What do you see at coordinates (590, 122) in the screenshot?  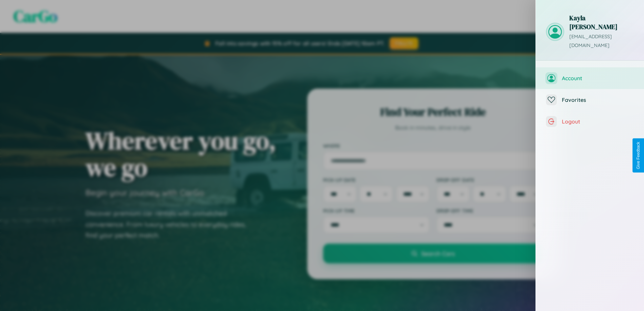 I see `button: Logout` at bounding box center [590, 122].